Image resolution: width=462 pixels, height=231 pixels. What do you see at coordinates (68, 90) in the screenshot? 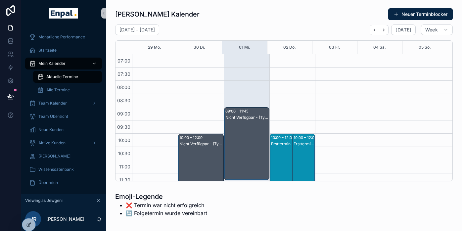
I see `a: Alle Termine` at bounding box center [68, 90].